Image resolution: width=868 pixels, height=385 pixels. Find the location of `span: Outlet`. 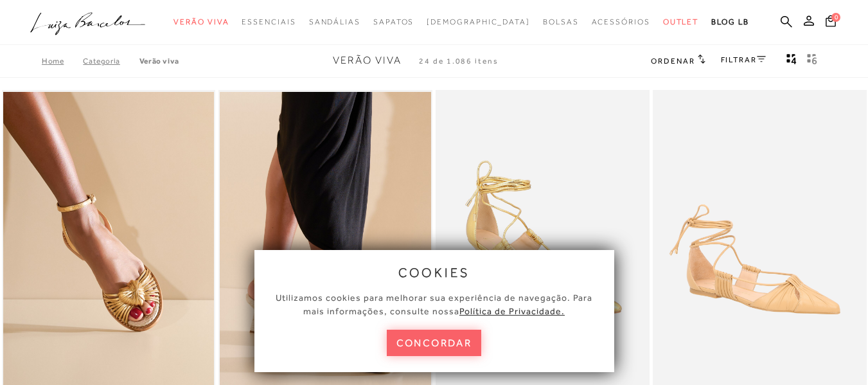

span: Outlet is located at coordinates (681, 22).